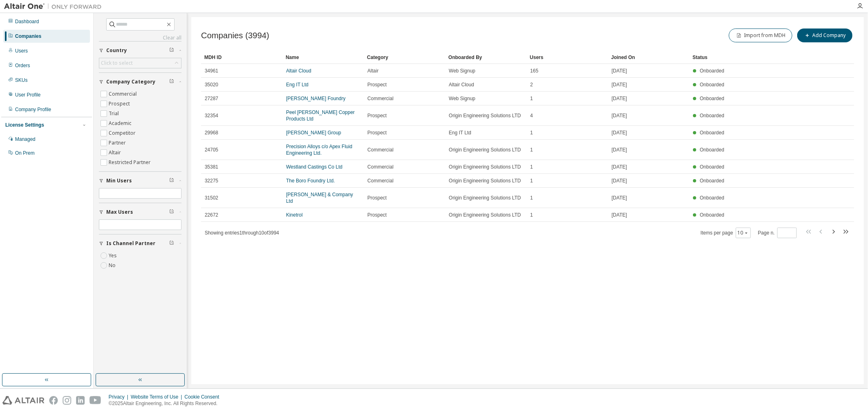 This screenshot has width=868, height=412. I want to click on a: Eng IT Ltd, so click(297, 85).